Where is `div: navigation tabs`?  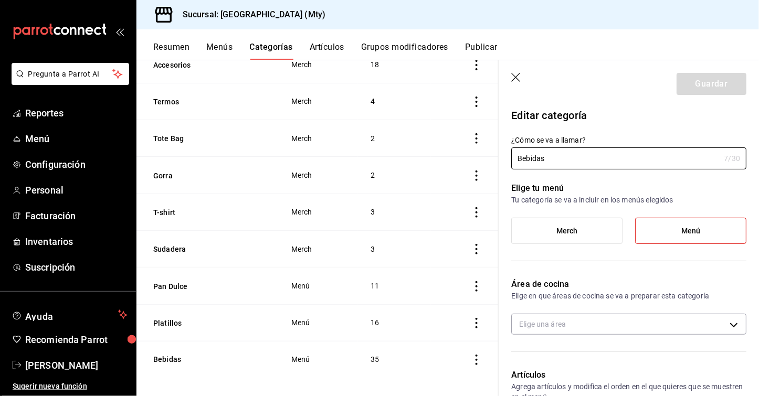
div: navigation tabs is located at coordinates (456, 51).